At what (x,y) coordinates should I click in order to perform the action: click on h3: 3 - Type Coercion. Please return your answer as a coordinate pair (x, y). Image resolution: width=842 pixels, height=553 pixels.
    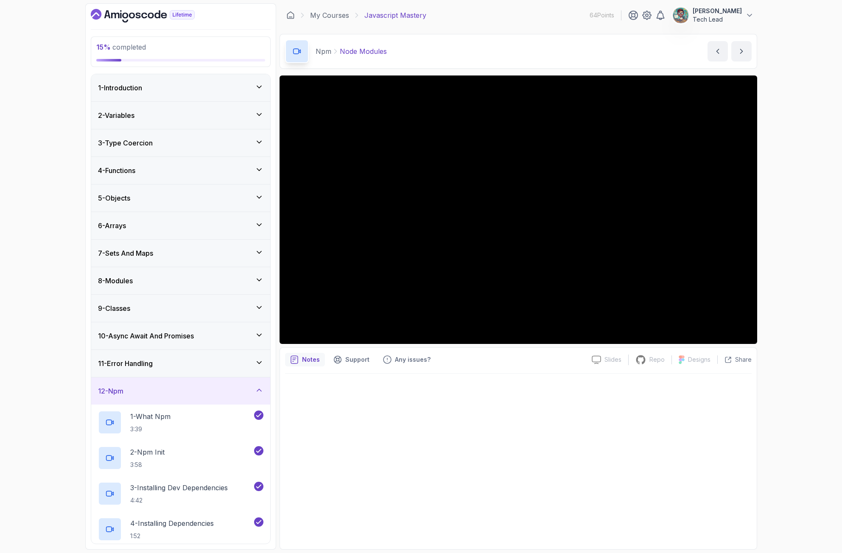
    Looking at the image, I should click on (125, 143).